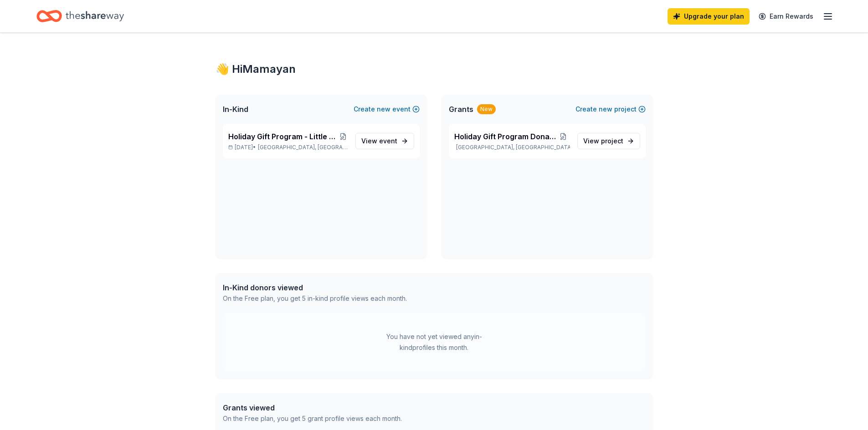 The width and height of the screenshot is (868, 430). What do you see at coordinates (283, 137) in the screenshot?
I see `span: Holiday Gift Program - Little Brothers – Friends of the Elderly` at bounding box center [283, 137].